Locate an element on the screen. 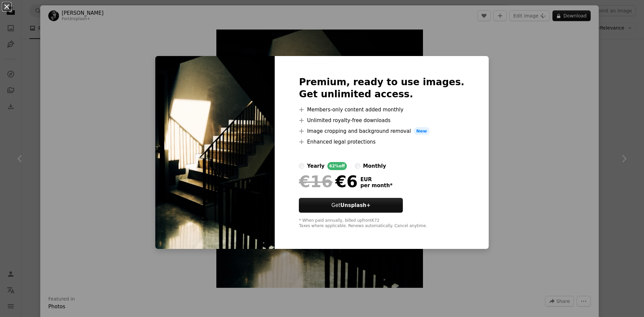  li: Members-only content added monthly is located at coordinates (381, 110).